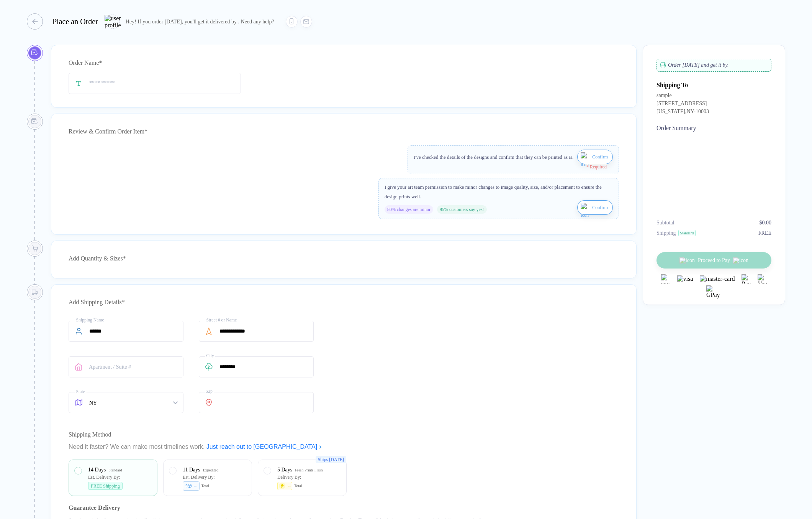 Image resolution: width=812 pixels, height=519 pixels. I want to click on div: FREE, so click(765, 233).